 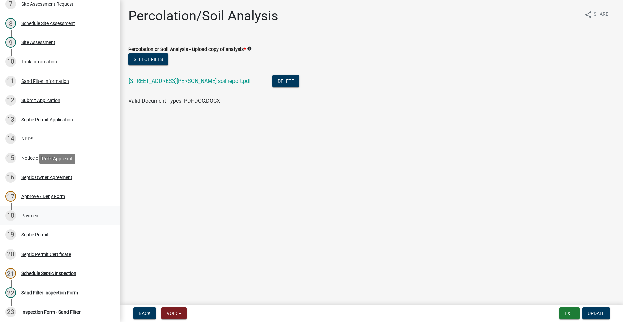 What do you see at coordinates (11, 177) in the screenshot?
I see `div: 16` at bounding box center [11, 177].